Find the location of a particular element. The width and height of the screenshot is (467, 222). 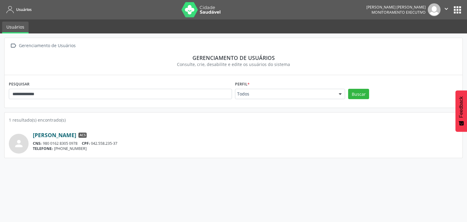

span: CNS: is located at coordinates (37, 143).